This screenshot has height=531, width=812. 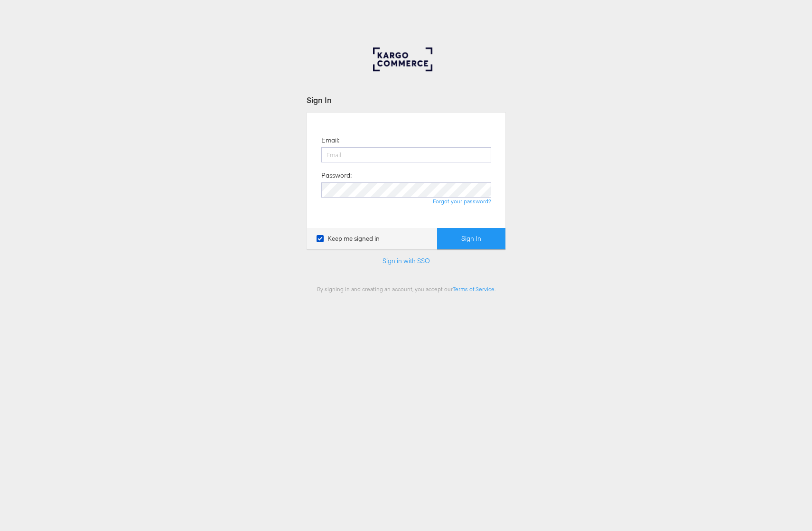 What do you see at coordinates (348, 239) in the screenshot?
I see `label: Keep me signed in` at bounding box center [348, 239].